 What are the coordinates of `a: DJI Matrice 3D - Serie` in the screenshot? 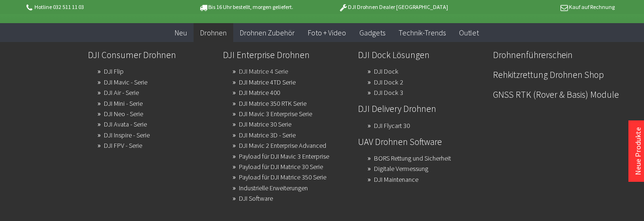 It's located at (267, 135).